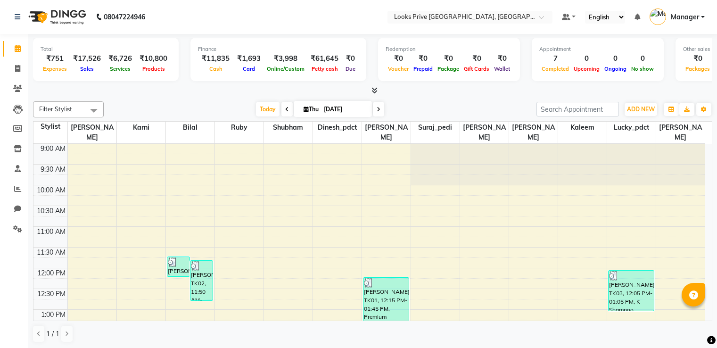  What do you see at coordinates (154, 69) in the screenshot?
I see `span: Products` at bounding box center [154, 69].